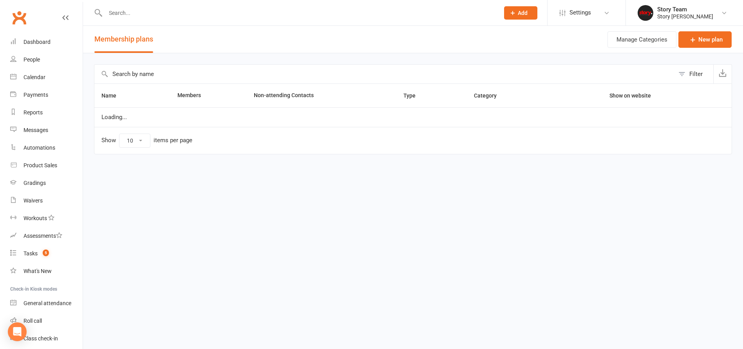 This screenshot has height=349, width=743. What do you see at coordinates (631, 96) in the screenshot?
I see `button: Show on website` at bounding box center [631, 96].